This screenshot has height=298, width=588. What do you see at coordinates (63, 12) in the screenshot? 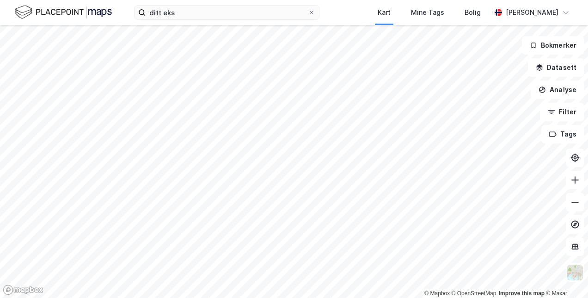
I see `img: logo.f888ab2527a4732fd821a326f86c7f29.svg` at bounding box center [63, 12].